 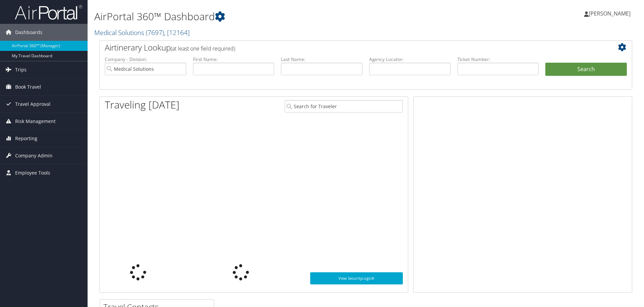 I want to click on h1: AirPortal 360™ Dashboard, so click(x=275, y=17).